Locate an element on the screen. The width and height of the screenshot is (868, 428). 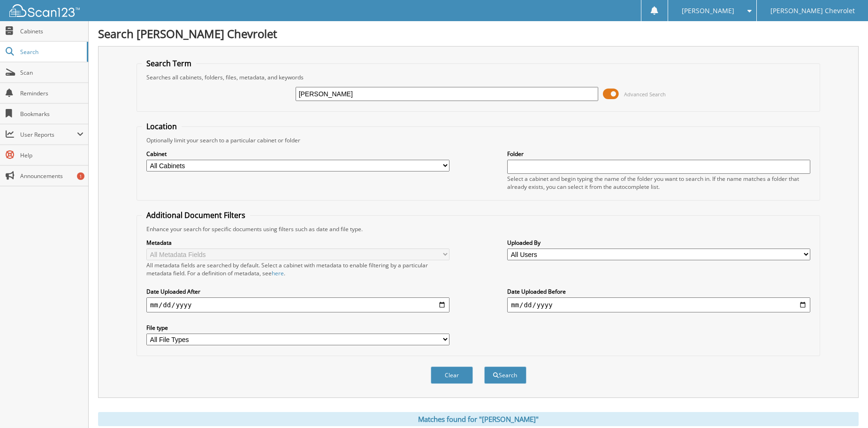
span: Announcements is located at coordinates (51, 176).